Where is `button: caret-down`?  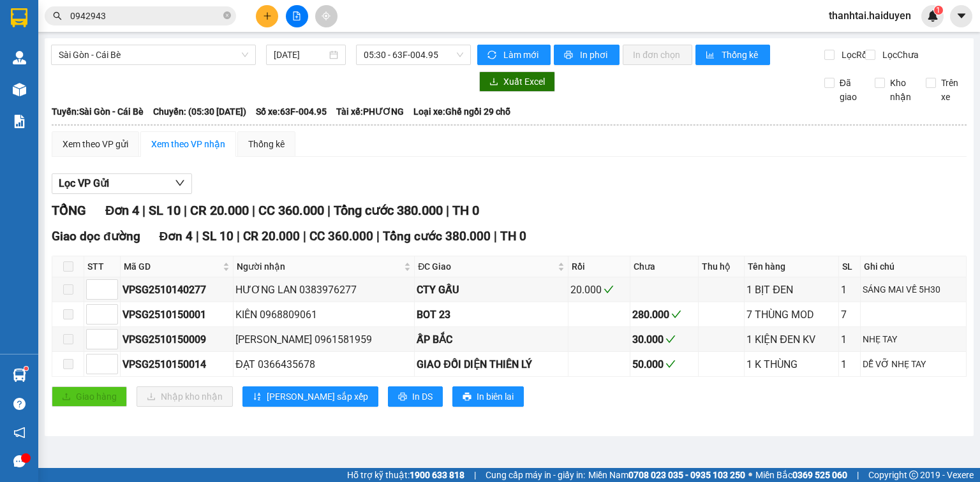 button: caret-down is located at coordinates (961, 16).